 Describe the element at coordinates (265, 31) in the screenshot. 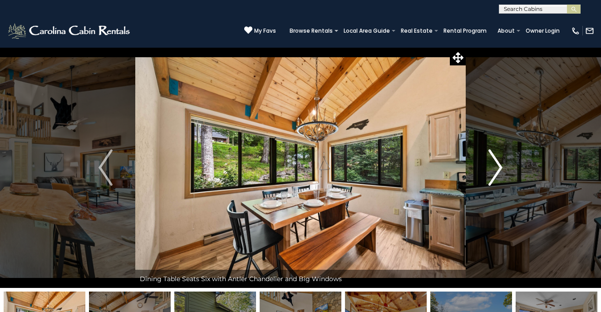

I see `span: My Favs` at that location.